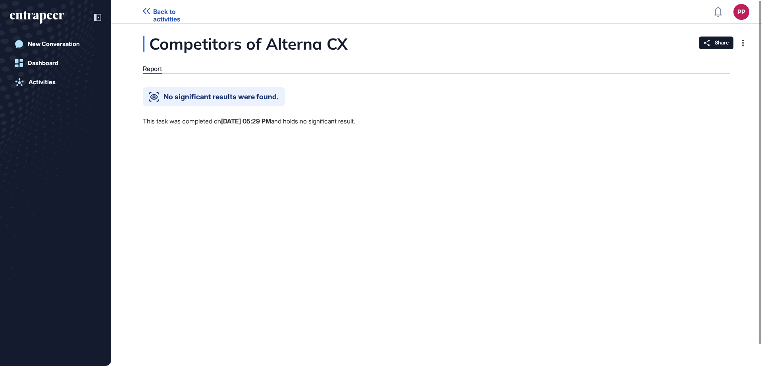 This screenshot has width=762, height=366. What do you see at coordinates (437, 121) in the screenshot?
I see `p: This task was completed on and holds no significant result.` at bounding box center [437, 121].